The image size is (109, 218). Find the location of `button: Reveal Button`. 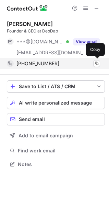

button: Reveal Button is located at coordinates (86, 42).